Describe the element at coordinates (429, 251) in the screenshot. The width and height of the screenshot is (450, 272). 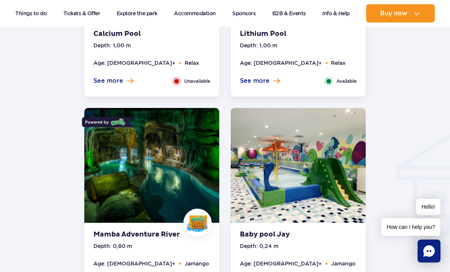
I see `div: Chat` at that location.